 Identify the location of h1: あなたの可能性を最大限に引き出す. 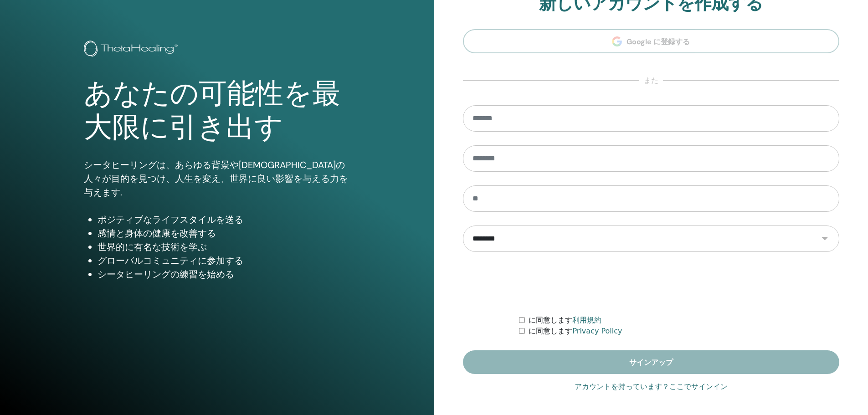
(217, 111).